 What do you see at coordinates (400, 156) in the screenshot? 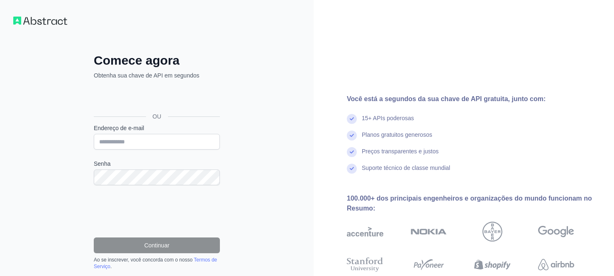
I see `div: Preços transparentes e justos` at bounding box center [400, 156].